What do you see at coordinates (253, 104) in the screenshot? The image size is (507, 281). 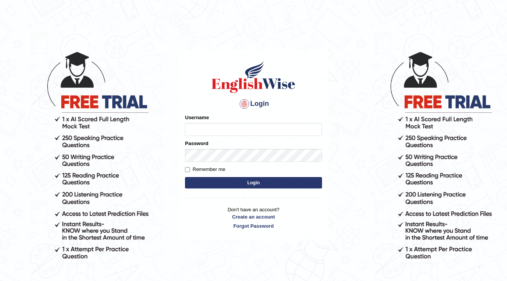 I see `h4: Login` at bounding box center [253, 104].